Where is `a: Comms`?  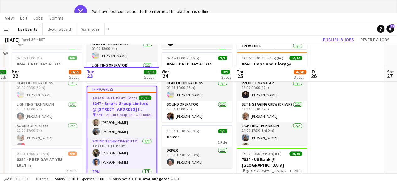
a: Comms is located at coordinates (56, 18).